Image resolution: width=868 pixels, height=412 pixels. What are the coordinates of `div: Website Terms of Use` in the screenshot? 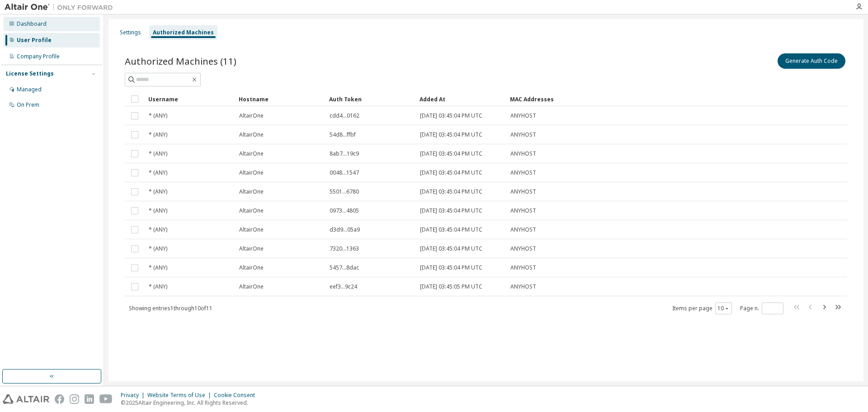 It's located at (180, 395).